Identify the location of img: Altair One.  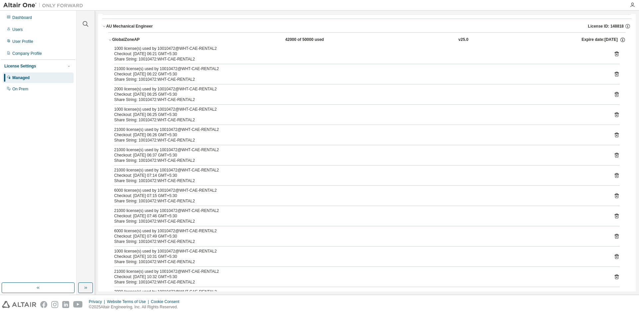
(45, 5).